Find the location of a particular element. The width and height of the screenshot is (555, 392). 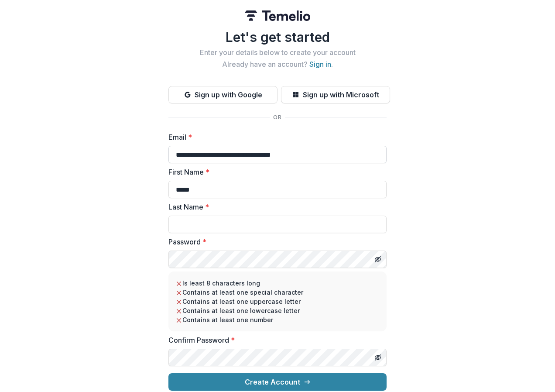

img: Temelio is located at coordinates (278, 16).